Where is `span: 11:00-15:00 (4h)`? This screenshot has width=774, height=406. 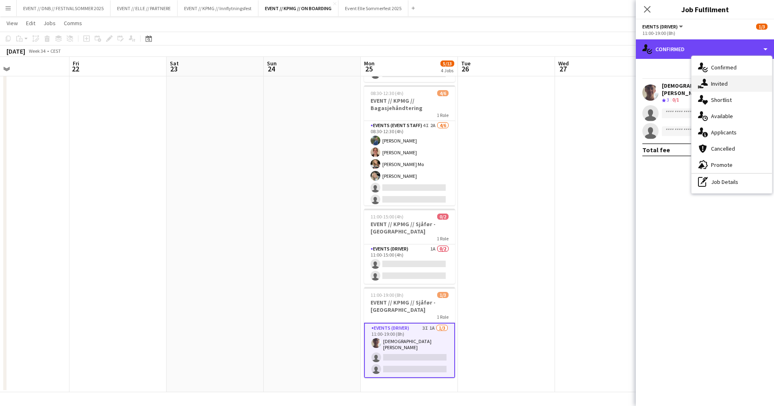 span: 11:00-15:00 (4h) is located at coordinates (387, 216).